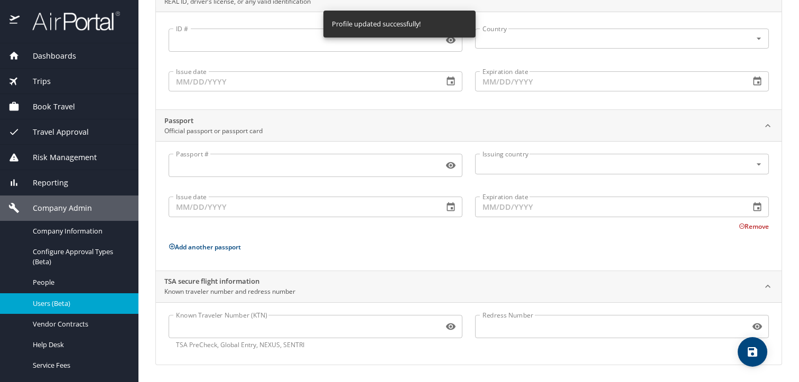  What do you see at coordinates (213, 121) in the screenshot?
I see `h2: Passport` at bounding box center [213, 121].